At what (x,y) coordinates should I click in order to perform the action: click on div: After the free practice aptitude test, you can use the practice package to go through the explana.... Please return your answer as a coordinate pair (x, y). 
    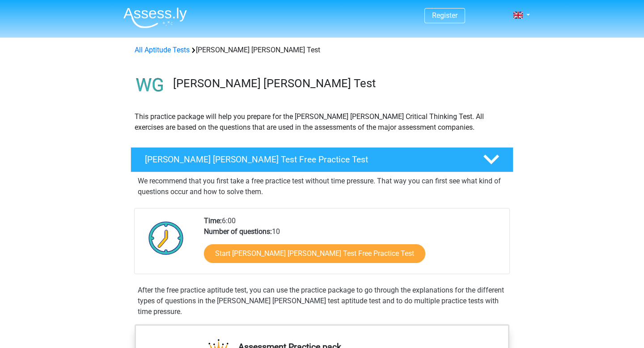
    Looking at the image, I should click on (322, 301).